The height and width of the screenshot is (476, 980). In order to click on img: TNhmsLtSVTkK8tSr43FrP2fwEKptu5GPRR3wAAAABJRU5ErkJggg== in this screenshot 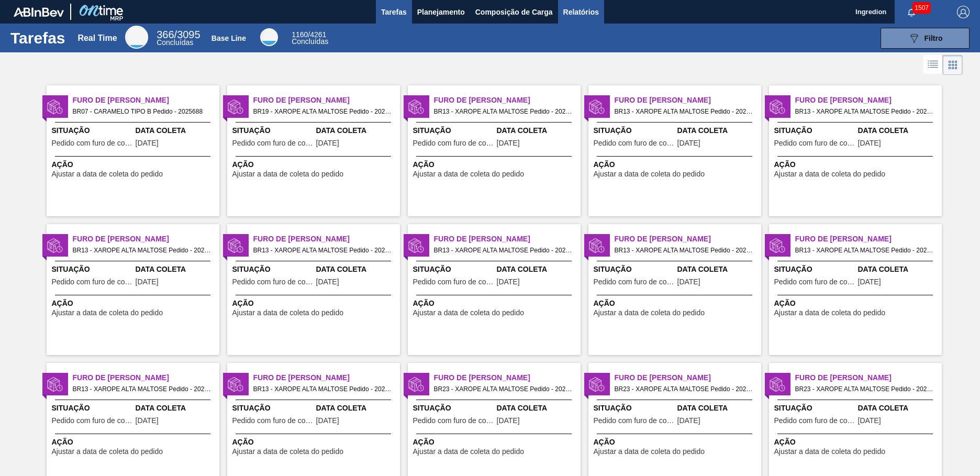, I will do `click(39, 12)`.